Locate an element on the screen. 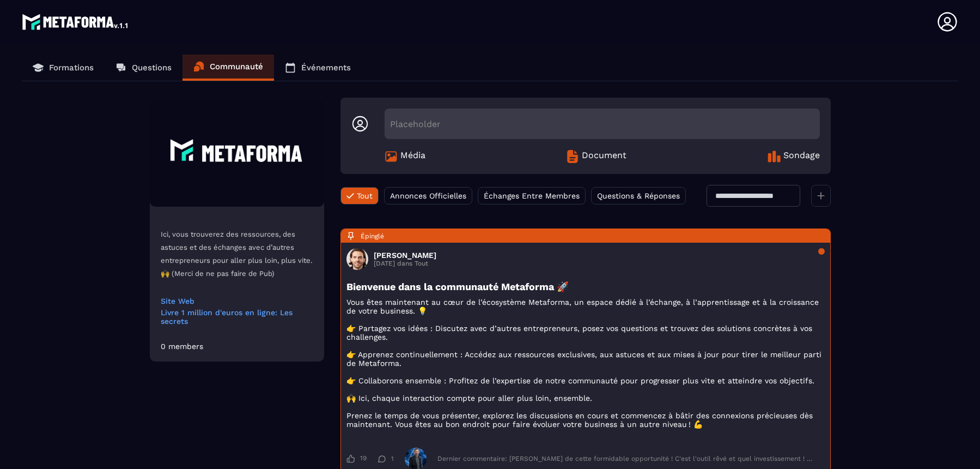 The height and width of the screenshot is (469, 980). span: Épinglé is located at coordinates (373, 235).